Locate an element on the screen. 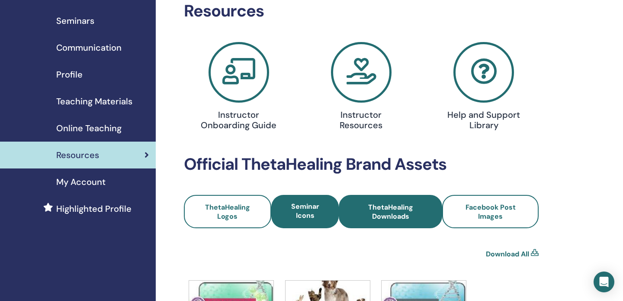 This screenshot has height=301, width=623. a: ThetaHealing Downloads is located at coordinates (390, 211).